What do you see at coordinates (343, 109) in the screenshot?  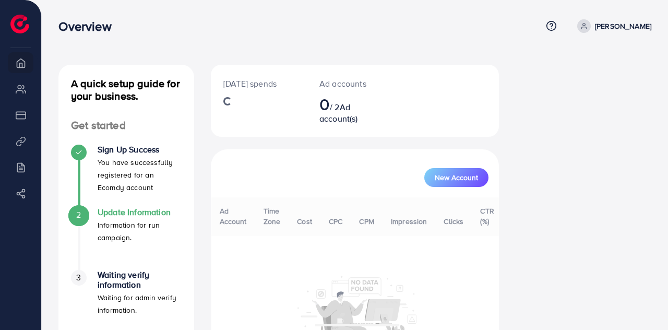 I see `h2: / 2` at bounding box center [343, 109].